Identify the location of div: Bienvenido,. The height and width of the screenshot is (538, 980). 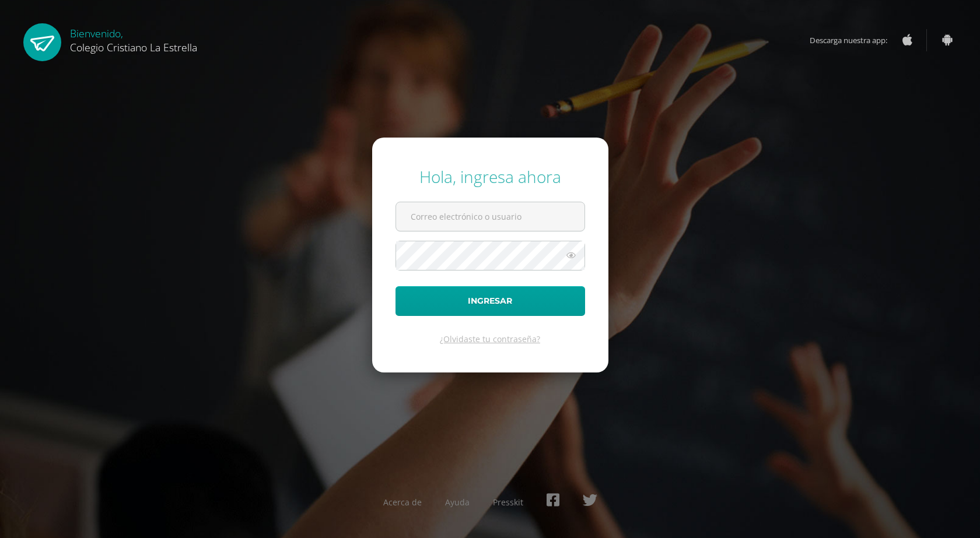
(134, 39).